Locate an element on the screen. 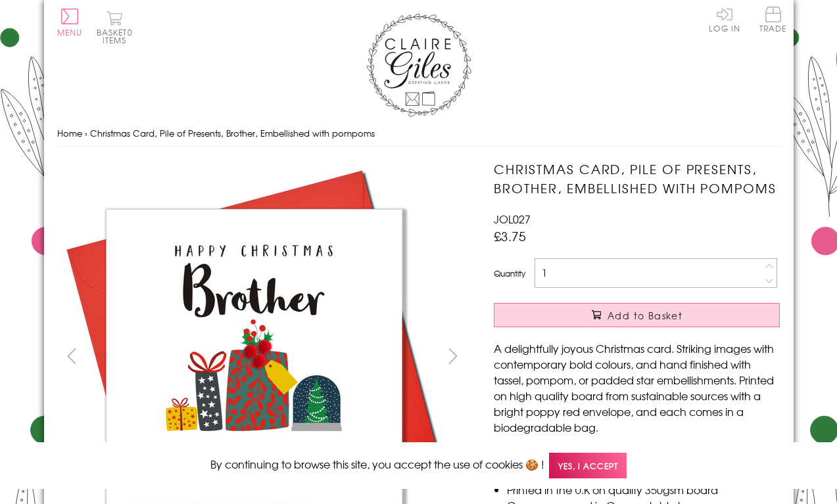 This screenshot has height=504, width=837. h1: Christmas Card, Pile of Presents, Brother, Embellished with pompoms is located at coordinates (637, 179).